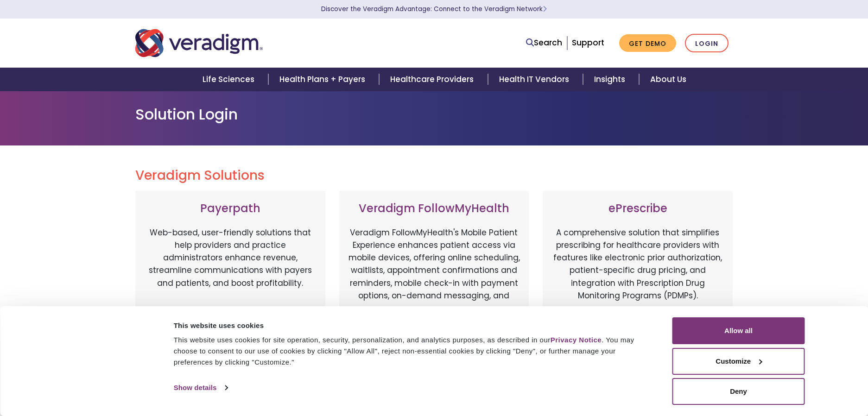 This screenshot has height=416, width=868. What do you see at coordinates (323, 79) in the screenshot?
I see `a: Health Plans + Payers` at bounding box center [323, 79].